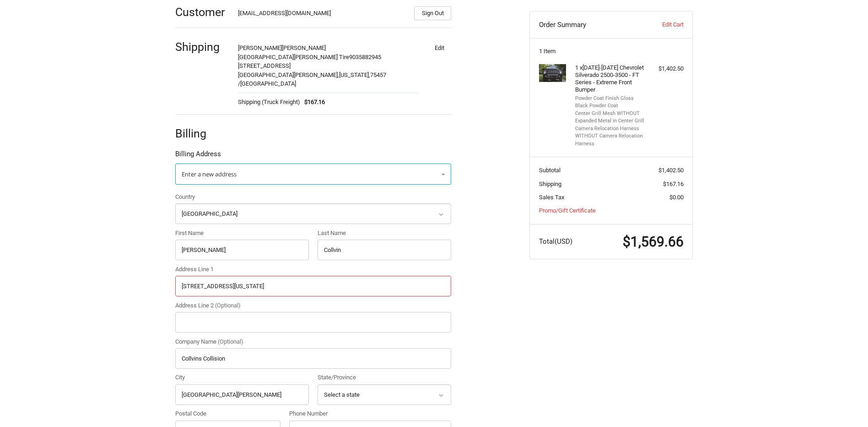  I want to click on label: Address Line 2, so click(313, 305).